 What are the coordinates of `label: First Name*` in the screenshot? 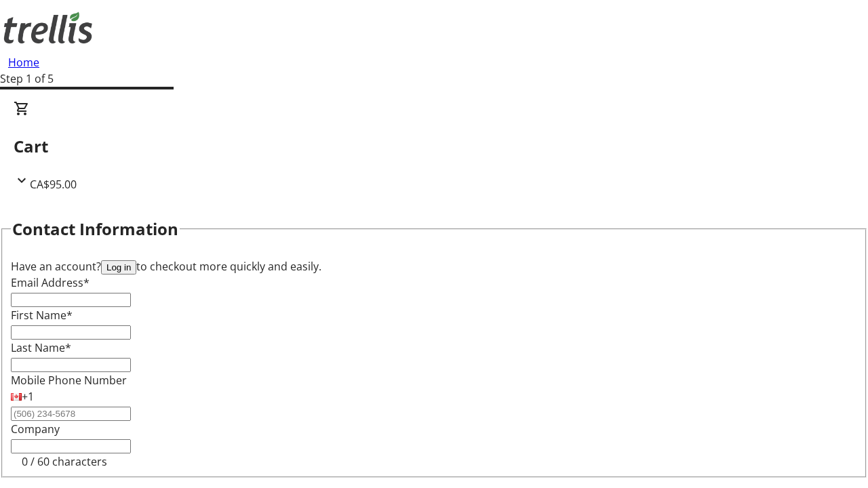 It's located at (42, 315).